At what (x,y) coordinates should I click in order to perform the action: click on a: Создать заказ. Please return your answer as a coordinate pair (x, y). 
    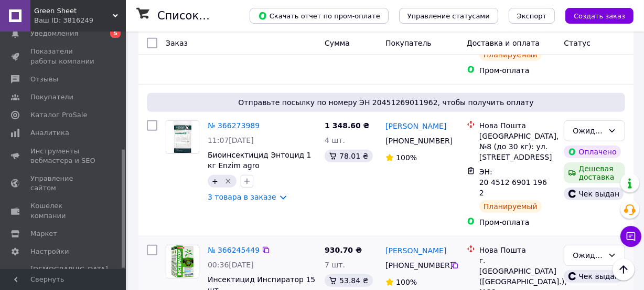
    Looking at the image, I should click on (594, 15).